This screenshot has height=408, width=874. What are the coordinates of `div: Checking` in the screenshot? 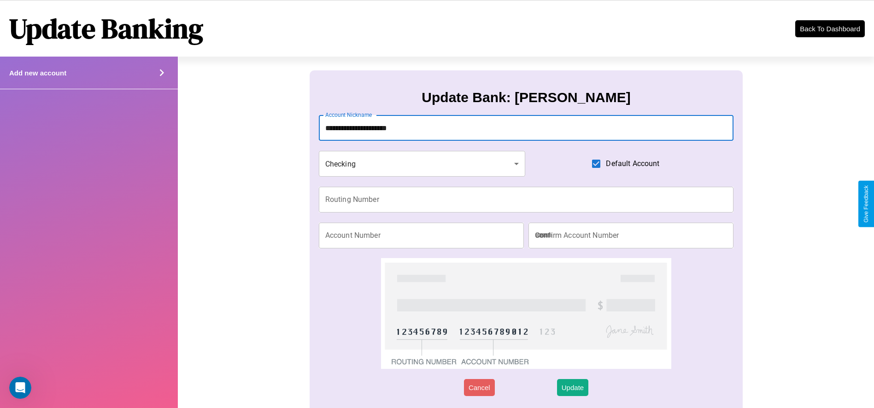 It's located at (422, 164).